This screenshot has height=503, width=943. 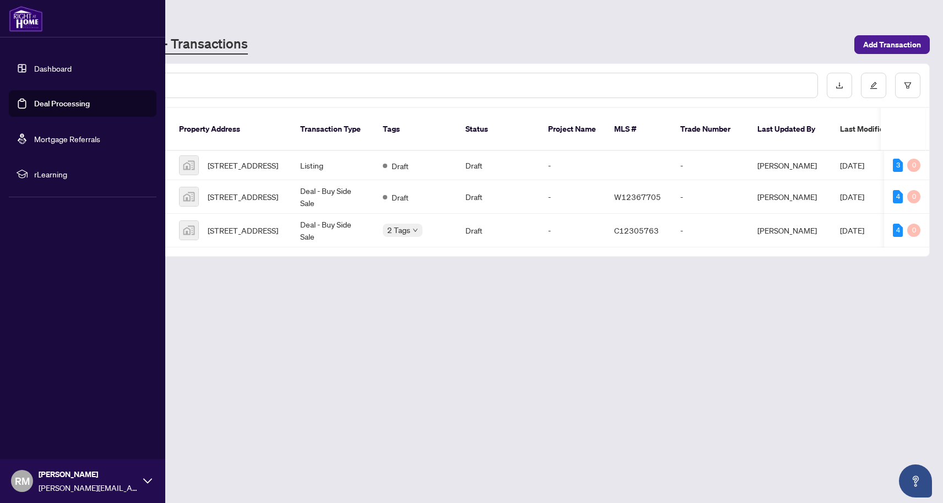 What do you see at coordinates (231, 129) in the screenshot?
I see `th: Property Address` at bounding box center [231, 129].